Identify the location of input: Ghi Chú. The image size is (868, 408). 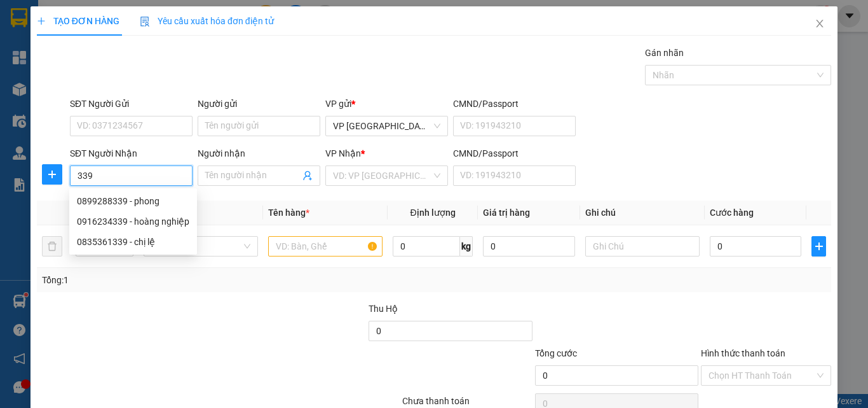
(643, 246).